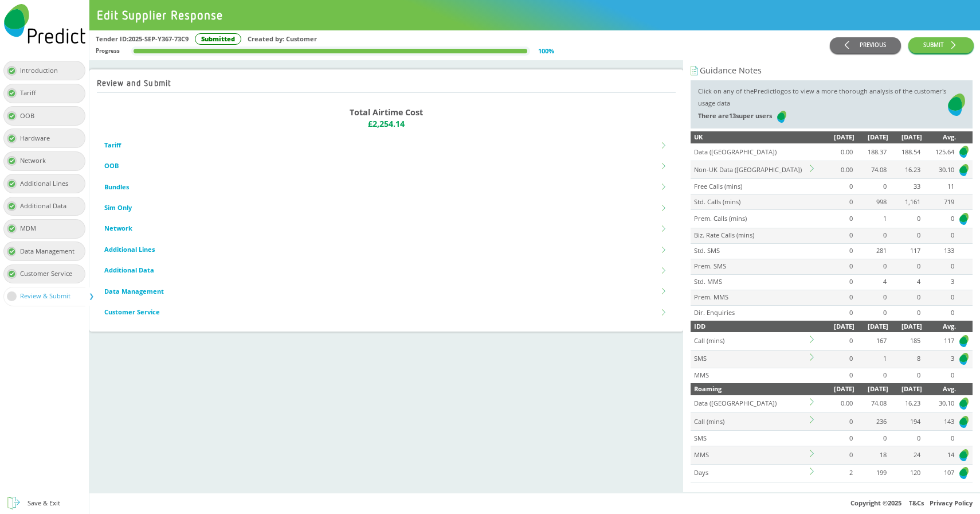 The image size is (980, 514). What do you see at coordinates (749, 312) in the screenshot?
I see `td: Dir. Enquiries` at bounding box center [749, 312].